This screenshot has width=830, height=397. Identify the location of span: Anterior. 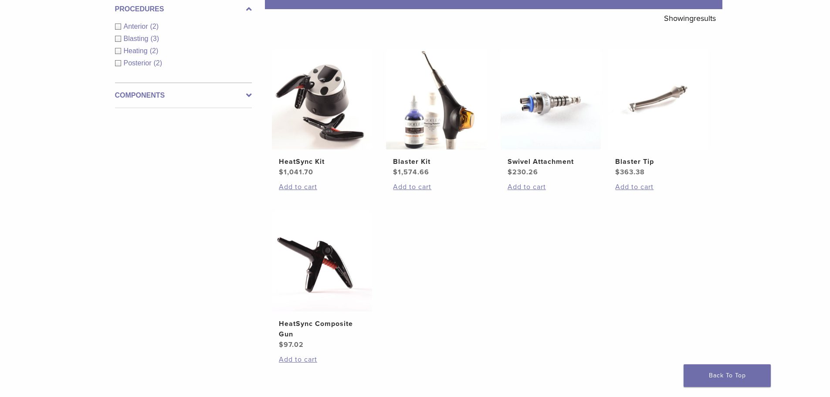
(137, 26).